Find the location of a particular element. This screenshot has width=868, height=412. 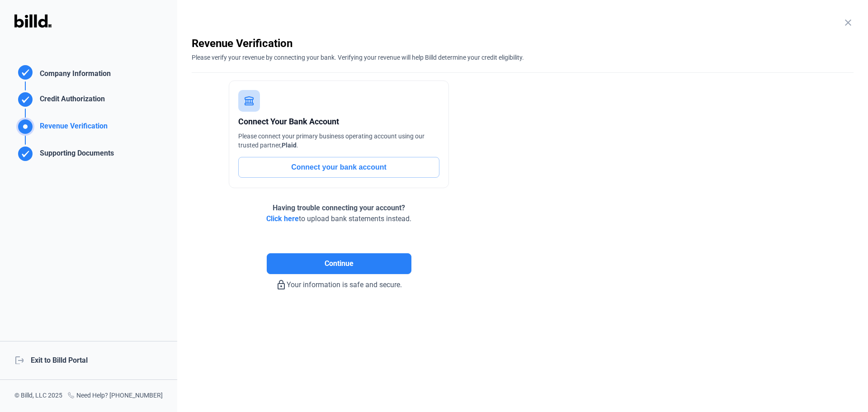

button: Connect your bank account is located at coordinates (339, 168).